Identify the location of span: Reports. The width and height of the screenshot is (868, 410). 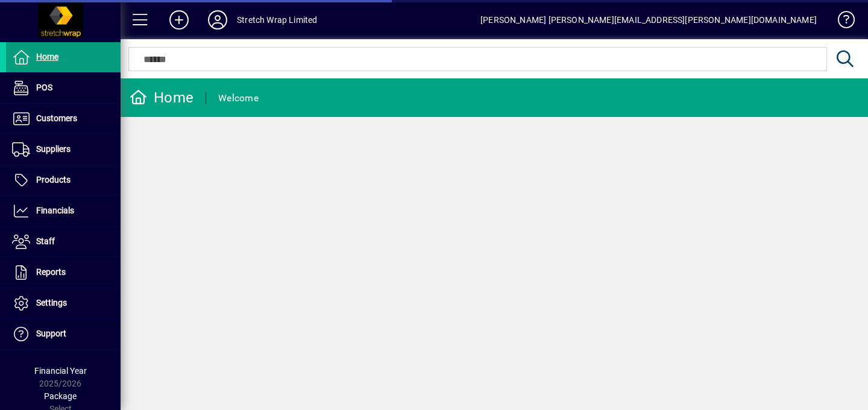
(50, 272).